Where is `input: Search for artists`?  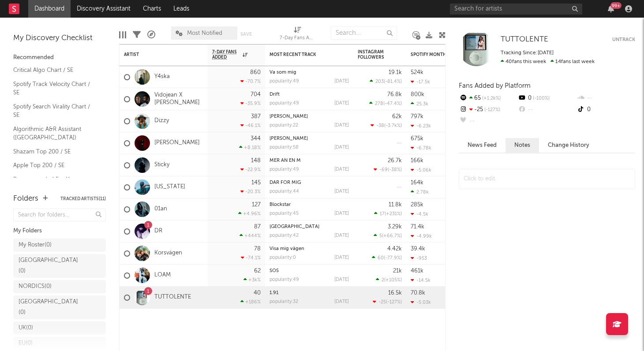
input: Search for artists is located at coordinates (516, 9).